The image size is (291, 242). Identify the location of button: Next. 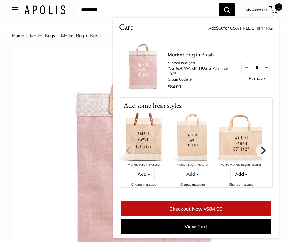
(263, 150).